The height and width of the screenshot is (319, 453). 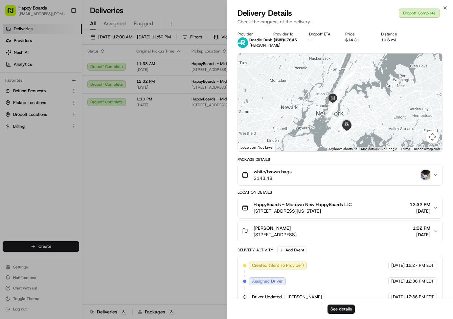 What do you see at coordinates (336, 99) in the screenshot?
I see `div: 12` at bounding box center [336, 99].